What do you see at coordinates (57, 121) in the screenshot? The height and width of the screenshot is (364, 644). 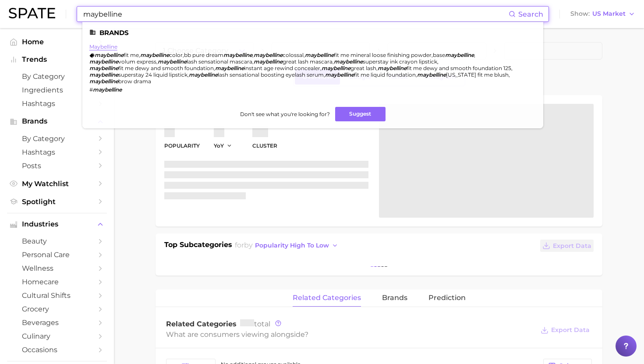 I see `button: Brands` at bounding box center [57, 121].